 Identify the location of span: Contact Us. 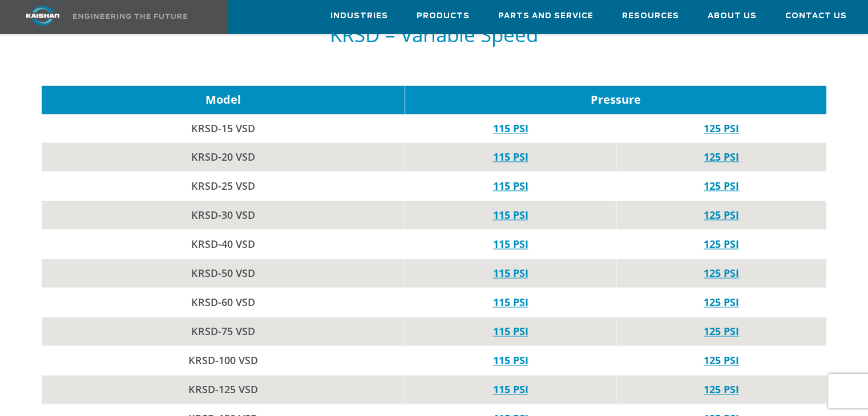
(816, 16).